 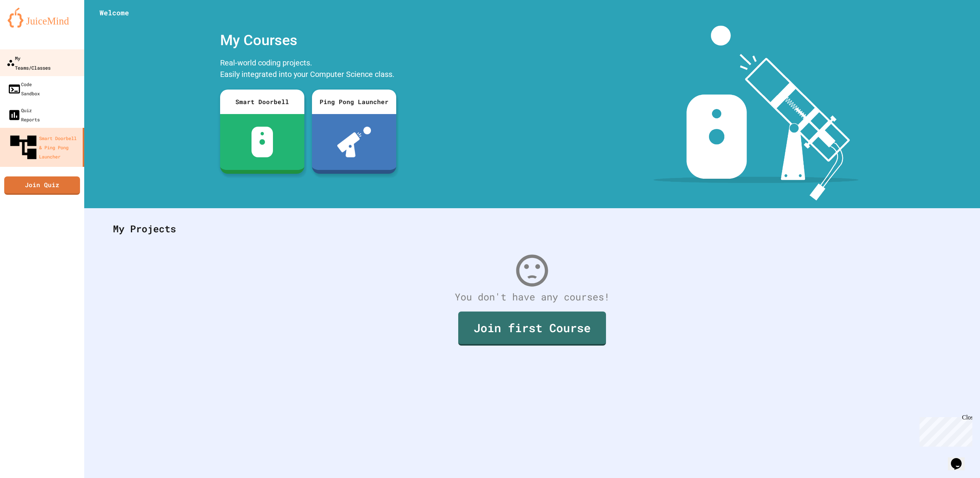 What do you see at coordinates (29, 62) in the screenshot?
I see `div: My Teams/Classes` at bounding box center [29, 62].